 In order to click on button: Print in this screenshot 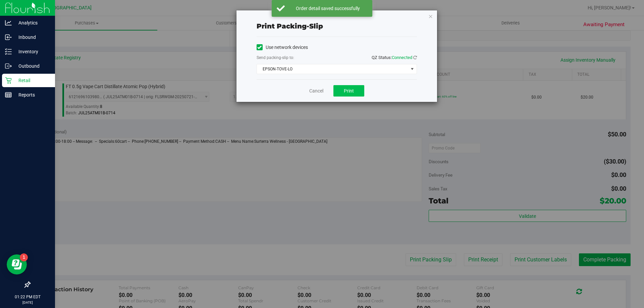, I will do `click(349, 91)`.